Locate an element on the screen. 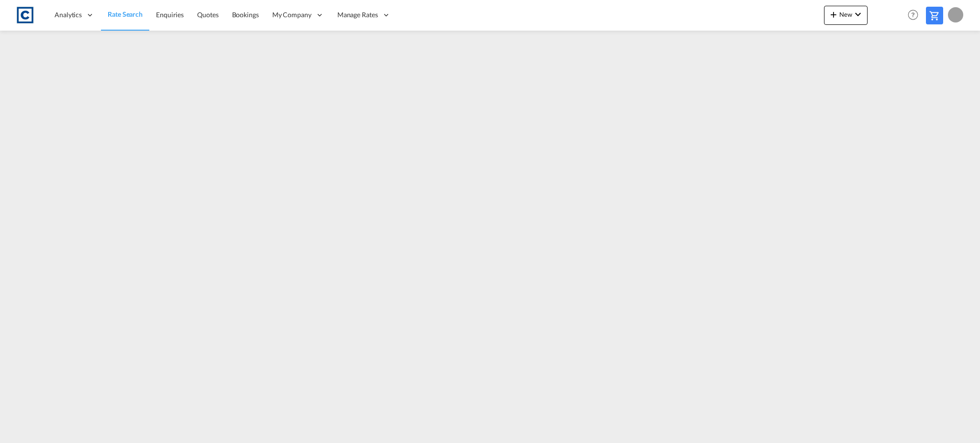 The image size is (980, 443). span: My Company is located at coordinates (292, 15).